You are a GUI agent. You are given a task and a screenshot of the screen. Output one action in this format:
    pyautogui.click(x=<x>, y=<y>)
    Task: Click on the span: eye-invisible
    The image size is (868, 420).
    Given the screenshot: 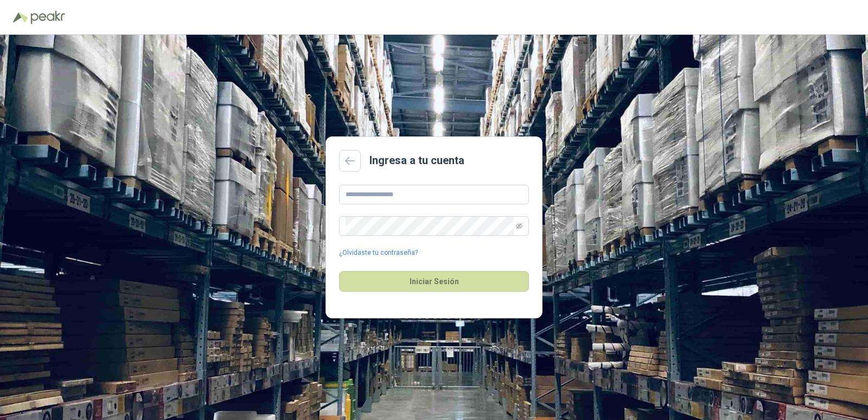 What is the action you would take?
    pyautogui.click(x=519, y=225)
    